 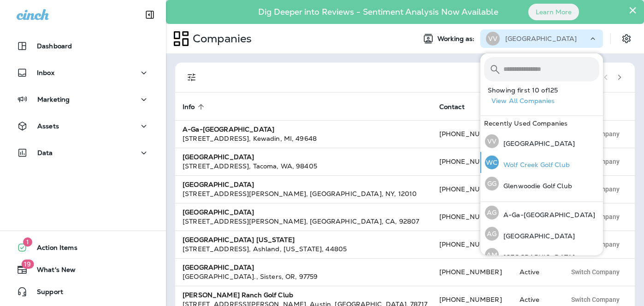 What do you see at coordinates (27, 264) in the screenshot?
I see `span: 19` at bounding box center [27, 264].